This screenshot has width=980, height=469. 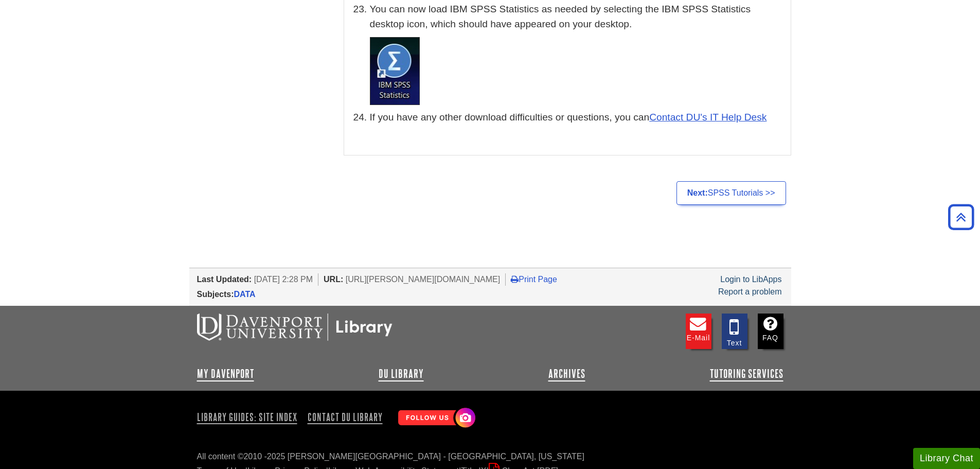 What do you see at coordinates (395, 71) in the screenshot?
I see `img: SPSS desktop icon for PC.` at bounding box center [395, 71].